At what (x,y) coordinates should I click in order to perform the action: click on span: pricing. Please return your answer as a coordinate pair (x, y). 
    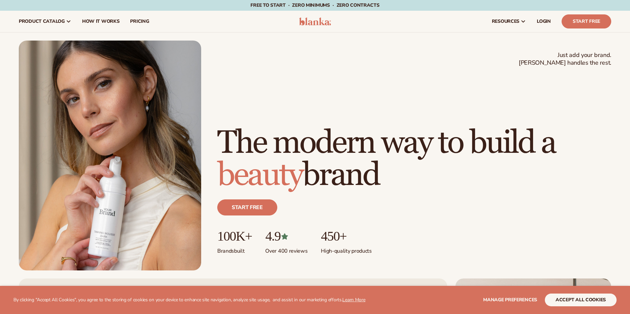
    Looking at the image, I should click on (140, 21).